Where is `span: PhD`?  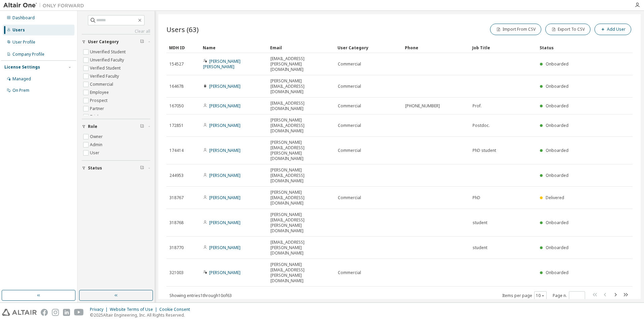 span: PhD is located at coordinates (476, 198).